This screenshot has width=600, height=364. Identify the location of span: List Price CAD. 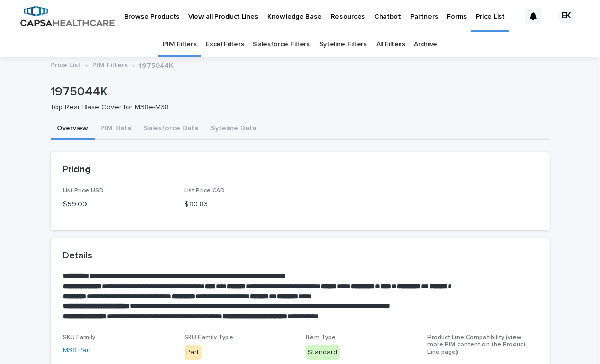
(205, 191).